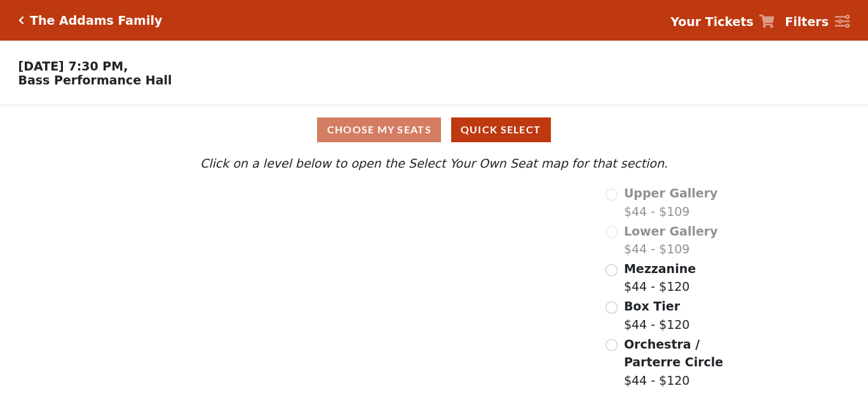 The height and width of the screenshot is (407, 868). What do you see at coordinates (817, 22) in the screenshot?
I see `a: Filters` at bounding box center [817, 22].